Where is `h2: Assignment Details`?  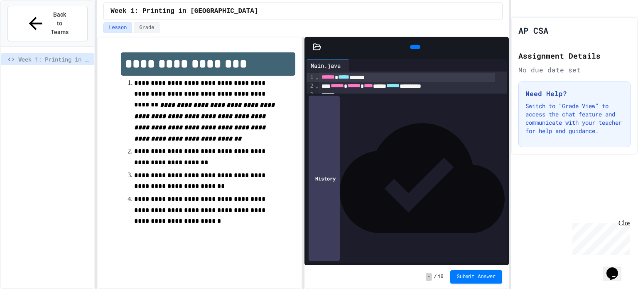 h2: Assignment Details is located at coordinates (575, 56).